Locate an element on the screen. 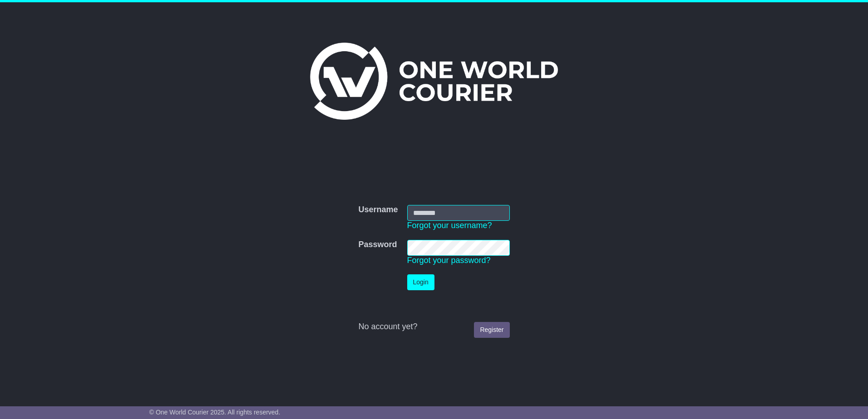 The width and height of the screenshot is (868, 419). img: One World is located at coordinates (434, 82).